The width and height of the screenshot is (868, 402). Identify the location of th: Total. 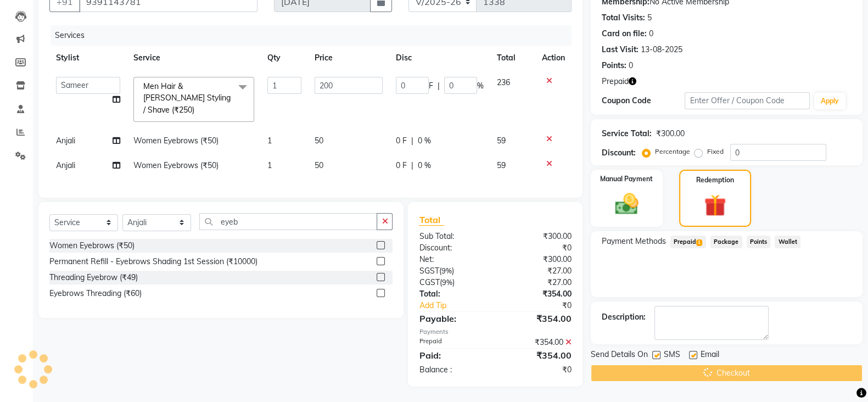
(512, 58).